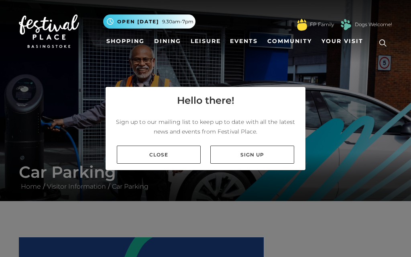 This screenshot has width=411, height=257. What do you see at coordinates (159, 154) in the screenshot?
I see `a: Close` at bounding box center [159, 154].